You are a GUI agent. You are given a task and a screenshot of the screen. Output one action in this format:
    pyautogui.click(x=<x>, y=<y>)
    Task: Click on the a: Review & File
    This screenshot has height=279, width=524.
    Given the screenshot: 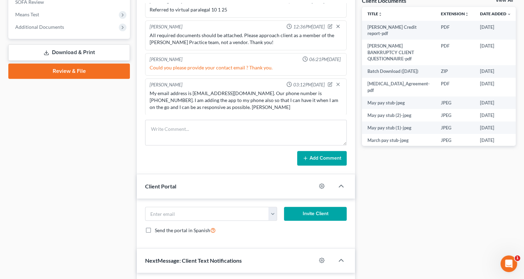 What is the action you would take?
    pyautogui.click(x=69, y=71)
    